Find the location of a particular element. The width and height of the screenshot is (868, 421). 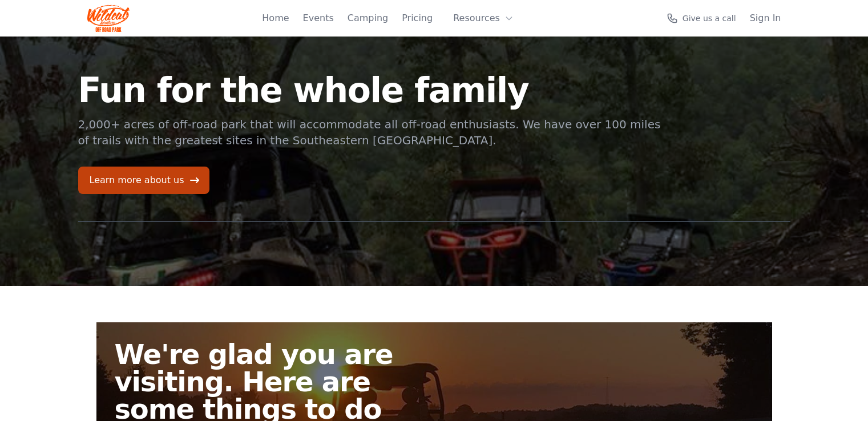

h1: Fun for the whole family is located at coordinates (371, 90).